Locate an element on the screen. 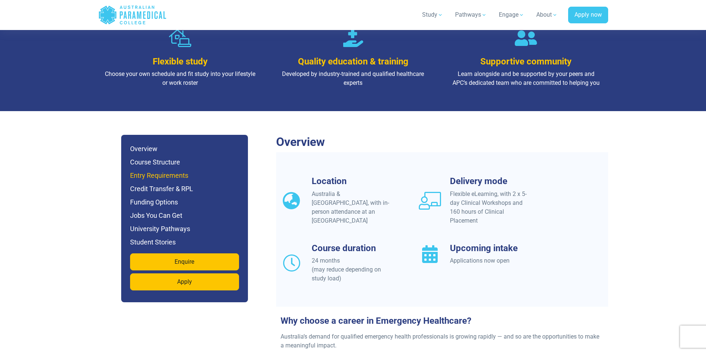 This screenshot has width=706, height=353. h6: Funding Options is located at coordinates (185, 202).